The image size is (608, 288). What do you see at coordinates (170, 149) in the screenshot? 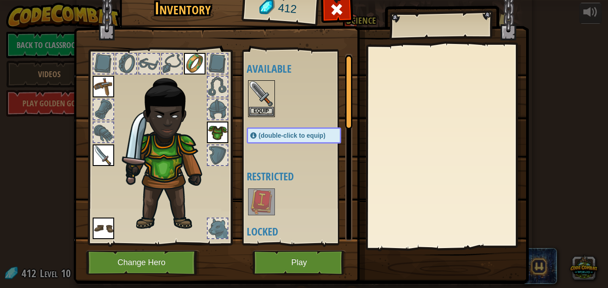
I see `img: champion_hair.png` at bounding box center [170, 149].